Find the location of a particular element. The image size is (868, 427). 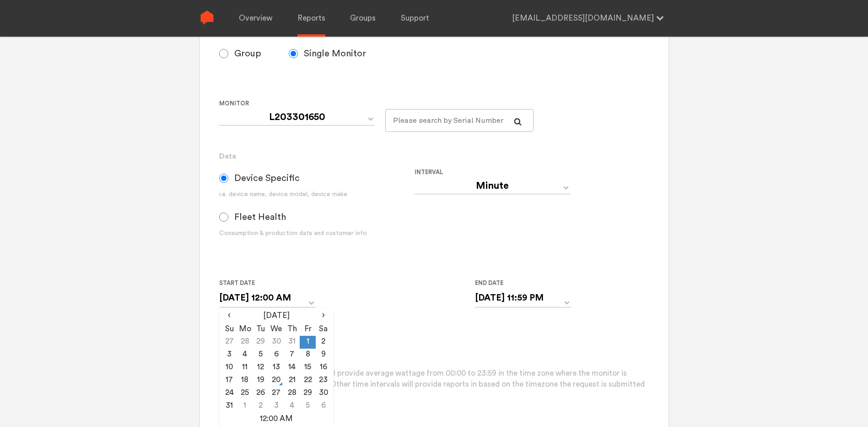

p: Please note that daily reports will provide average wattage from 00:00 to 23:59 in the time zone ... is located at coordinates (434, 385).